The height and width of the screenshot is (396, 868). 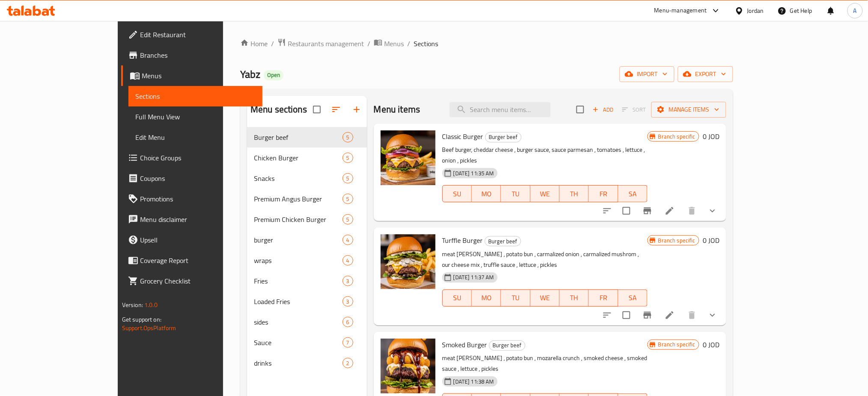 I want to click on button: FR, so click(x=603, y=298).